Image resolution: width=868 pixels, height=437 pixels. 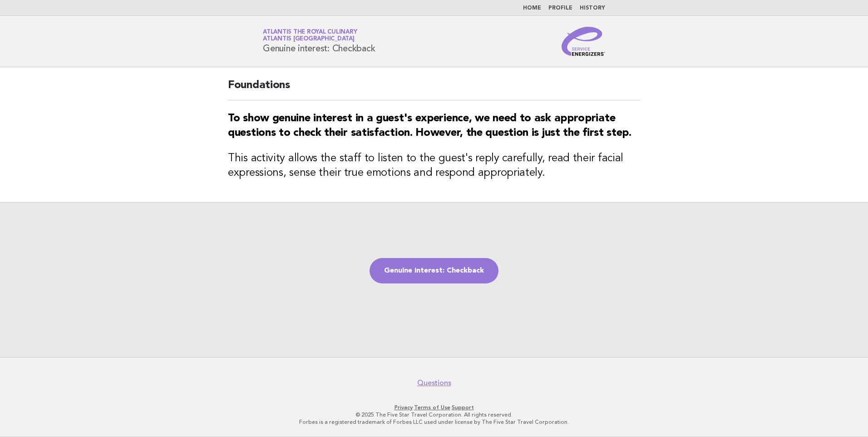 I want to click on p: © 2025 The Five Star Travel Corporation. All rights reserved., so click(x=434, y=415).